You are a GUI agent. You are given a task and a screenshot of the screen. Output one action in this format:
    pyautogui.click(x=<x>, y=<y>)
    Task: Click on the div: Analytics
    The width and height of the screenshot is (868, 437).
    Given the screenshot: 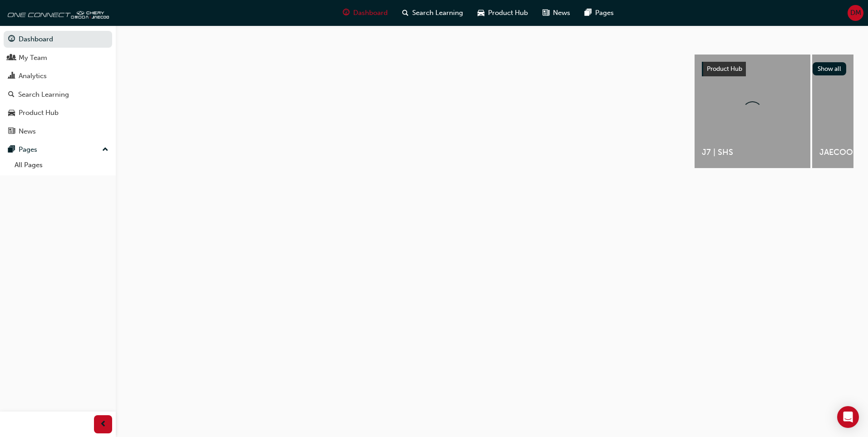 What is the action you would take?
    pyautogui.click(x=33, y=76)
    